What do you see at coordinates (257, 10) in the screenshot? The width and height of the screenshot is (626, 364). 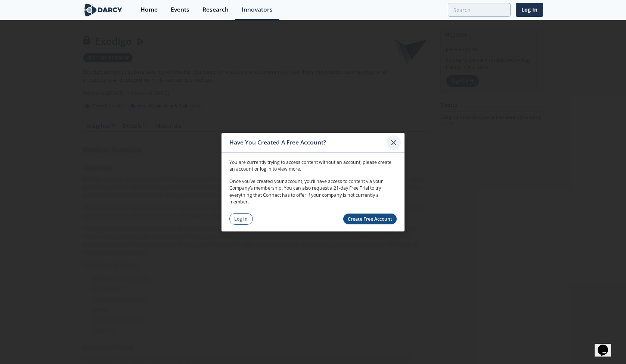 I see `div: Innovators` at bounding box center [257, 10].